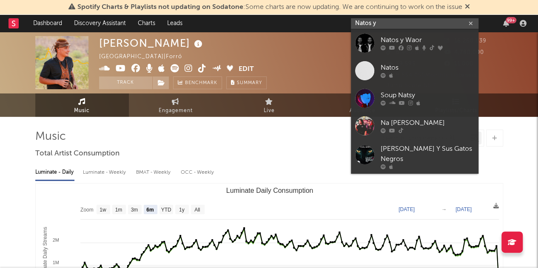 This screenshot has width=538, height=268. I want to click on span: Summary, so click(249, 83).